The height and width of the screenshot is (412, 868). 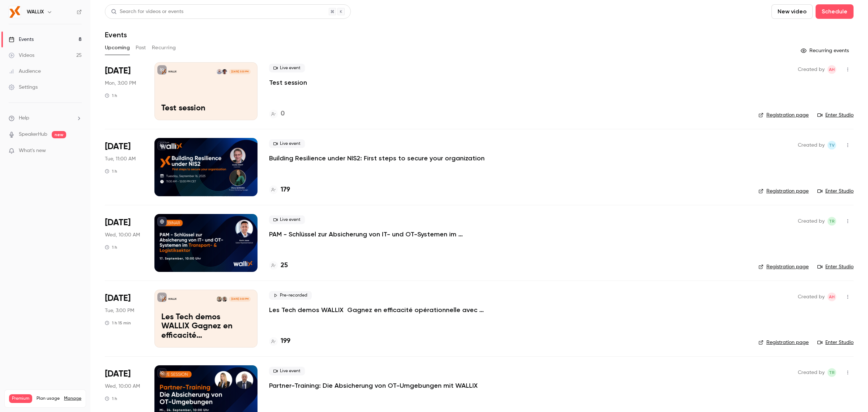 What do you see at coordinates (285, 190) in the screenshot?
I see `h4: 179` at bounding box center [285, 190].